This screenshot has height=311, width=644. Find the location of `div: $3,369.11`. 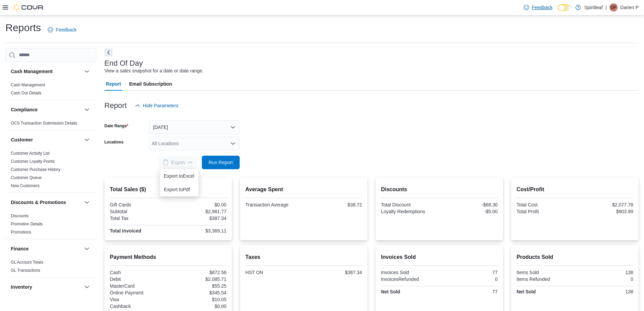

div: $3,369.11 is located at coordinates (198, 231).